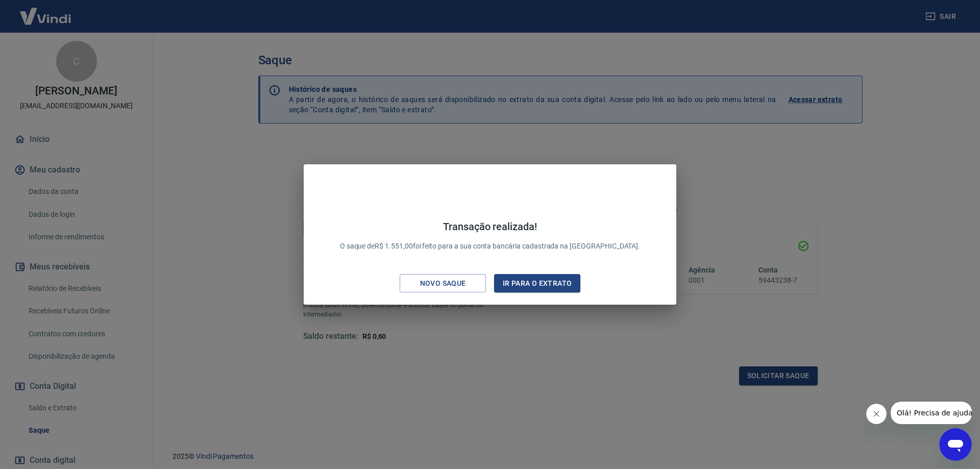  I want to click on div: Novo saque, so click(443, 283).